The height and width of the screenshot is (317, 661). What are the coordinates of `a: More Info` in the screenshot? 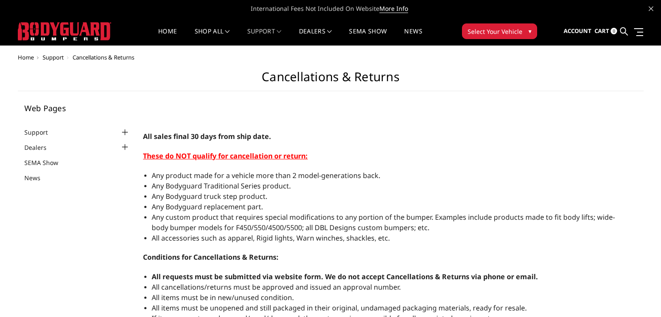 It's located at (394, 9).